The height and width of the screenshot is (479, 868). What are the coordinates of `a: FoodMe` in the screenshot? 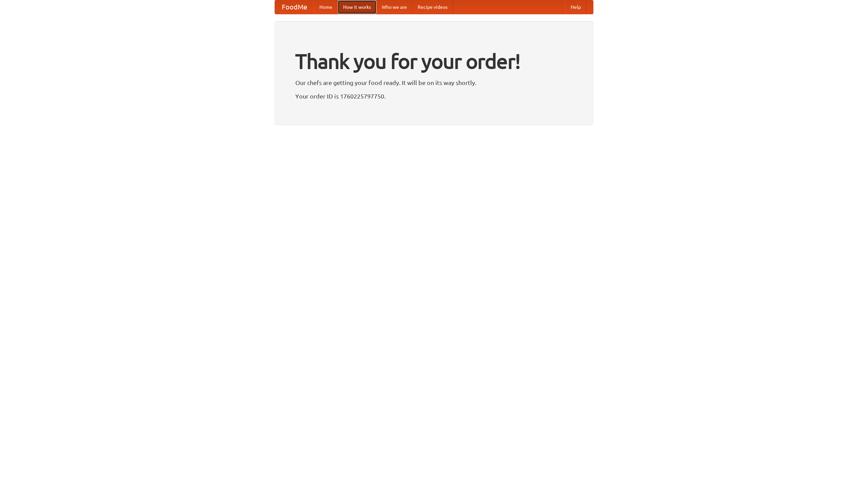 It's located at (294, 7).